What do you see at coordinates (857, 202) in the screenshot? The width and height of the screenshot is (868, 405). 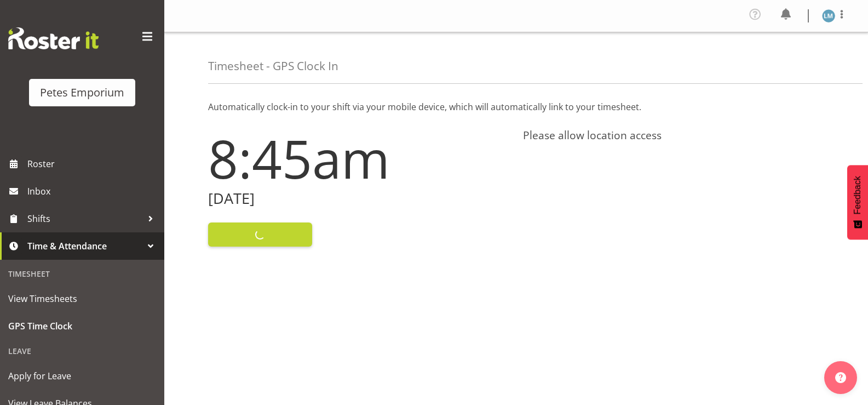 I see `button: Feedback - Show survey` at bounding box center [857, 202].